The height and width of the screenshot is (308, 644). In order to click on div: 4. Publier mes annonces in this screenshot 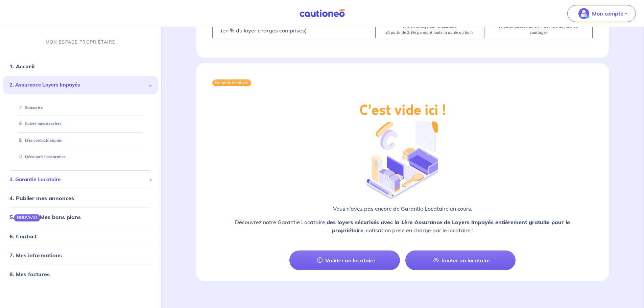, I will do `click(81, 198)`.